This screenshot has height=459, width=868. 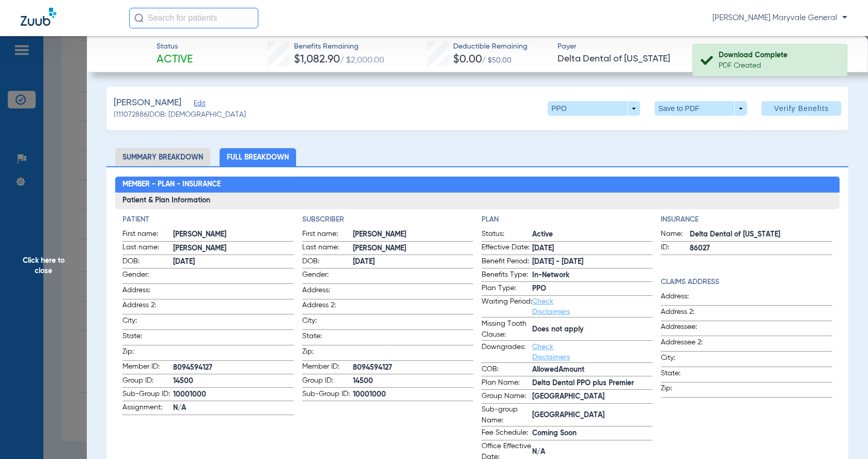 What do you see at coordinates (38, 17) in the screenshot?
I see `img: Zuub Logo` at bounding box center [38, 17].